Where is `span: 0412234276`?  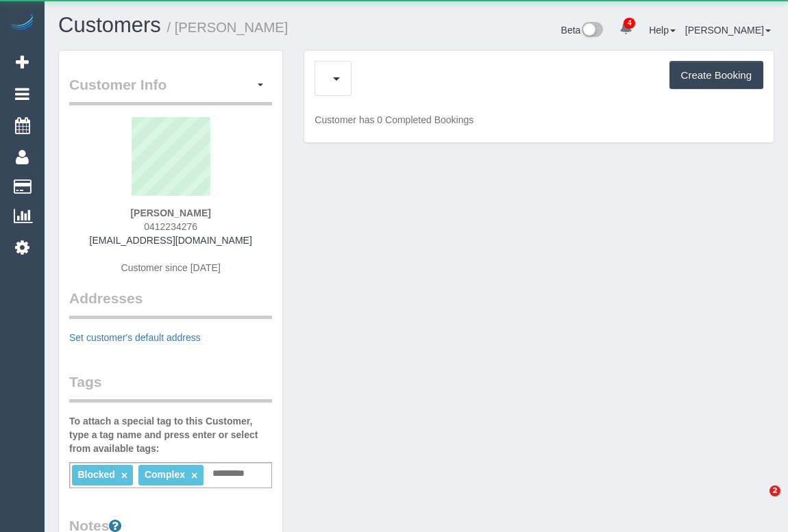 span: 0412234276 is located at coordinates (171, 227).